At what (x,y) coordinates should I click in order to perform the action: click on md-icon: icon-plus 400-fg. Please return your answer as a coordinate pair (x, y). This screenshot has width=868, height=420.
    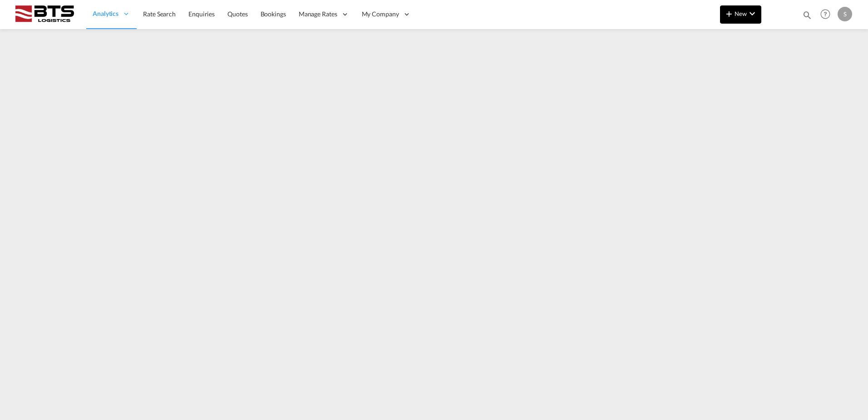
    Looking at the image, I should click on (730, 14).